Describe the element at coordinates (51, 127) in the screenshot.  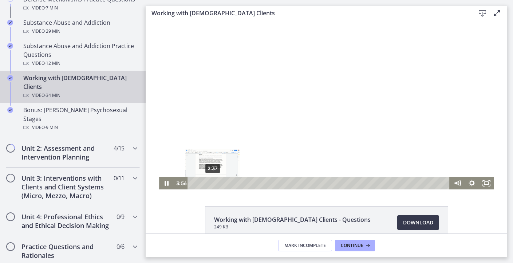
I see `span: · 9 min` at that location.